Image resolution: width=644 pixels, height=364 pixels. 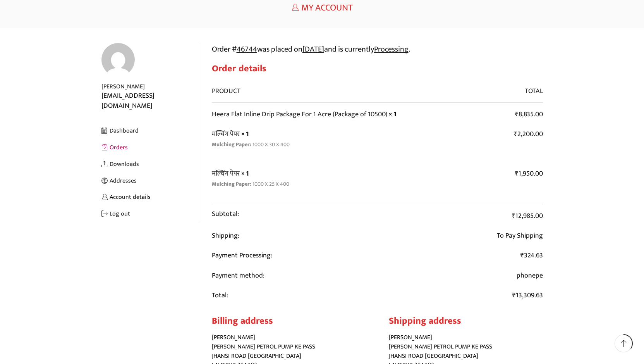 I want to click on bdi: 1,950.00, so click(x=529, y=174).